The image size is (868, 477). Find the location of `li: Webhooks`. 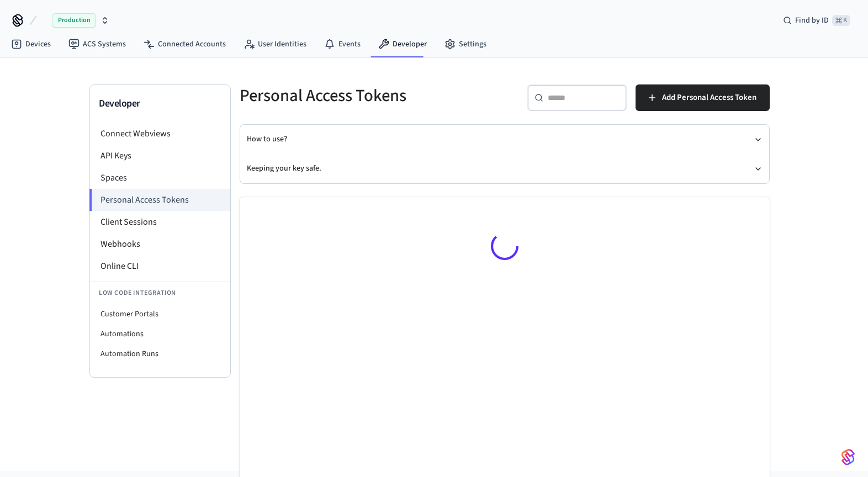

li: Webhooks is located at coordinates (160, 244).